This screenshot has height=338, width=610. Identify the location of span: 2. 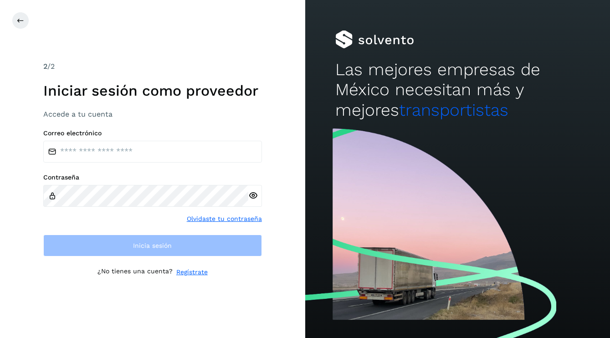
(45, 66).